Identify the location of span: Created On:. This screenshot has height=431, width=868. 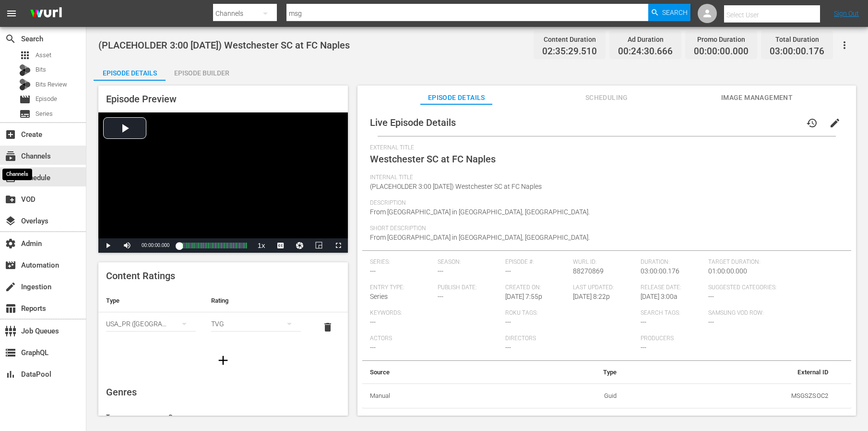
(536, 288).